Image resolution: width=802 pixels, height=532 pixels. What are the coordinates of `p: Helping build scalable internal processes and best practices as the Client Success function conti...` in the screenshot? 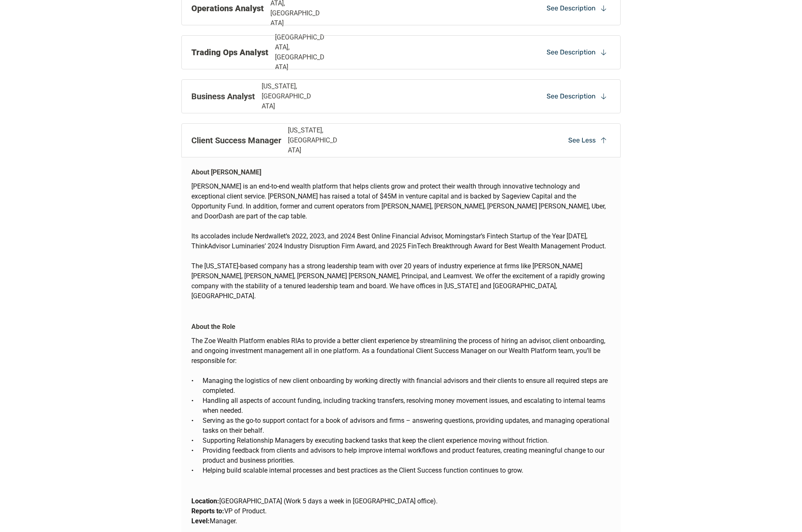 It's located at (406, 471).